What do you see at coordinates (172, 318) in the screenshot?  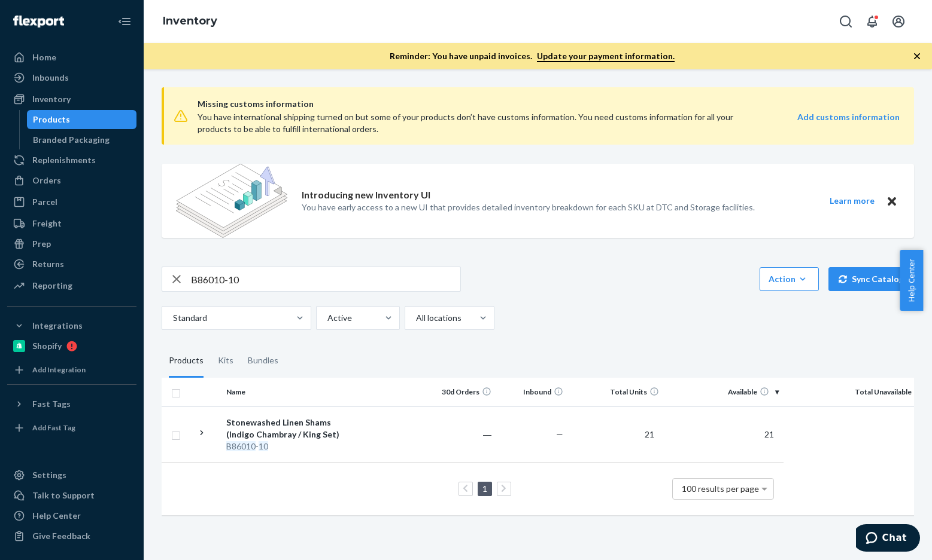 I see `input: Standard` at bounding box center [172, 318].